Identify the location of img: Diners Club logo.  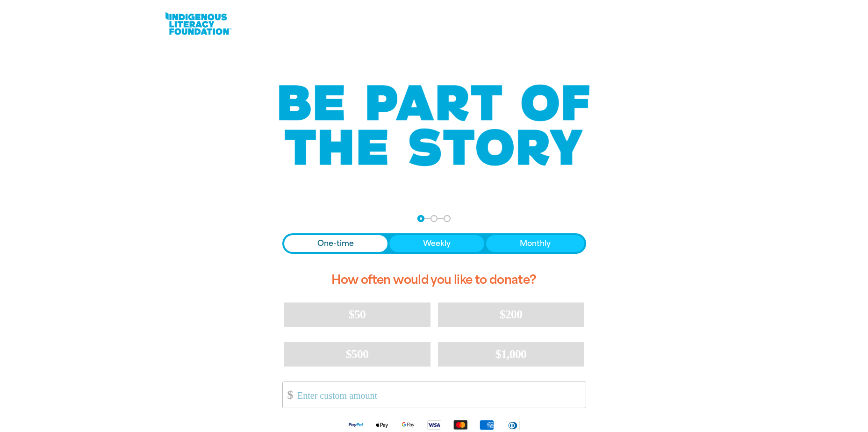
(513, 425).